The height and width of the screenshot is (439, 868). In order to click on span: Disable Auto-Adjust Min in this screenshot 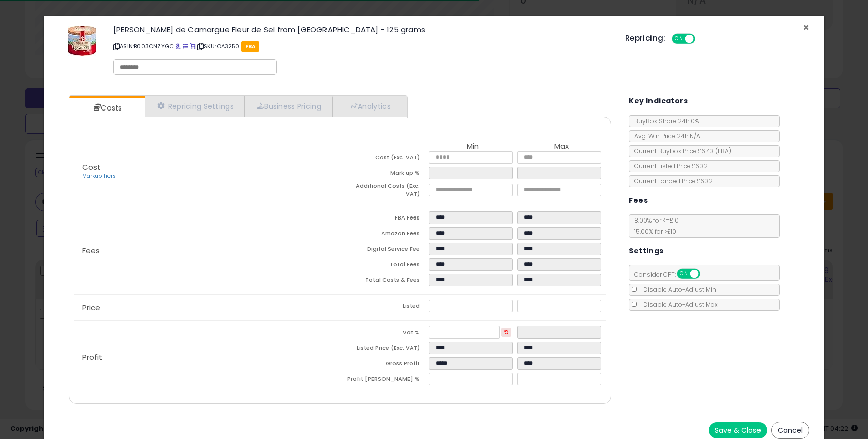, I will do `click(677, 289)`.